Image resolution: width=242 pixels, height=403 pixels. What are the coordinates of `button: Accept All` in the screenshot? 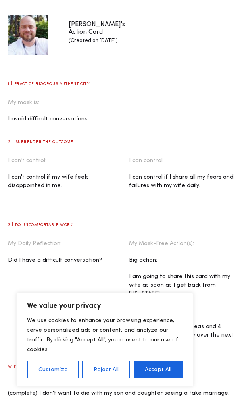 It's located at (158, 370).